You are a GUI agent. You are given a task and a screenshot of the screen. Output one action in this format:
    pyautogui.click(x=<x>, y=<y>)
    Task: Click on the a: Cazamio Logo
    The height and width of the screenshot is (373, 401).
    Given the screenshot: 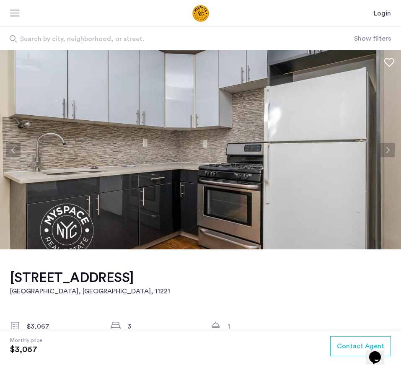 What is the action you would take?
    pyautogui.click(x=200, y=13)
    